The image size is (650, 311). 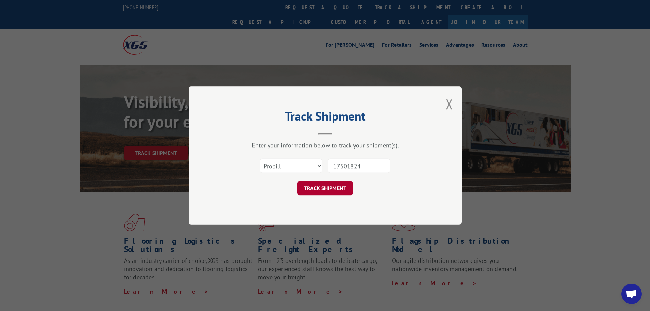 I want to click on input: Number(s), so click(x=359, y=166).